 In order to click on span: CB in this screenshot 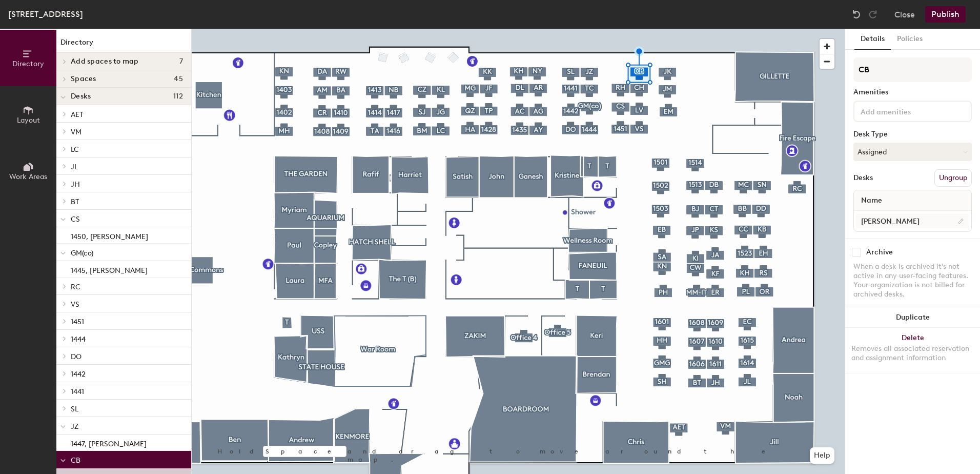, I will do `click(76, 460)`.